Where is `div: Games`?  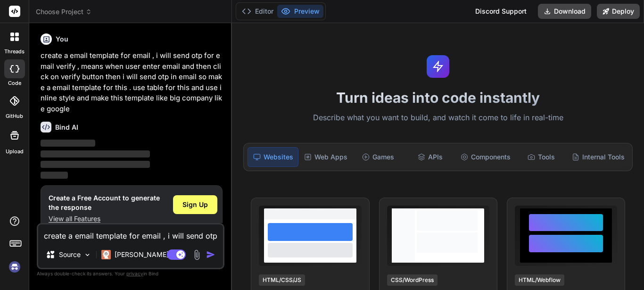
div: Games is located at coordinates (378, 157).